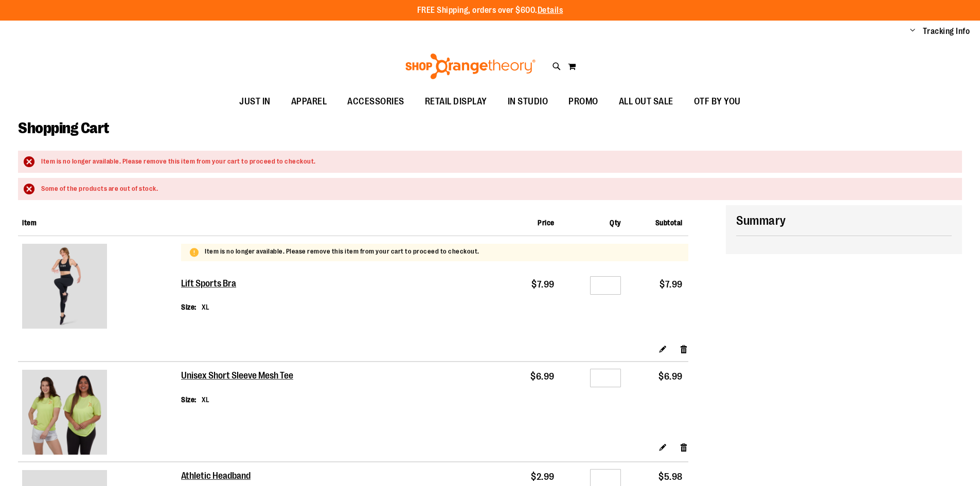 The height and width of the screenshot is (486, 980). Describe the element at coordinates (29, 223) in the screenshot. I see `span: Item` at that location.